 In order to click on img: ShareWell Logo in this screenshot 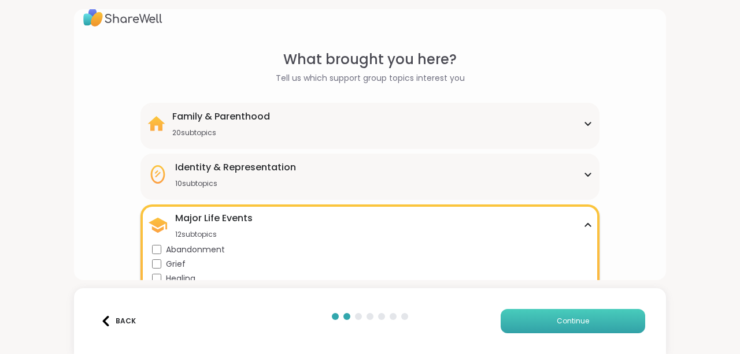, I will do `click(123, 17)`.